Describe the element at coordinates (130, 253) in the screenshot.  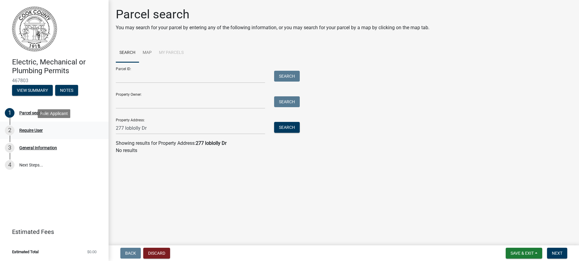
I see `span: Back` at that location.